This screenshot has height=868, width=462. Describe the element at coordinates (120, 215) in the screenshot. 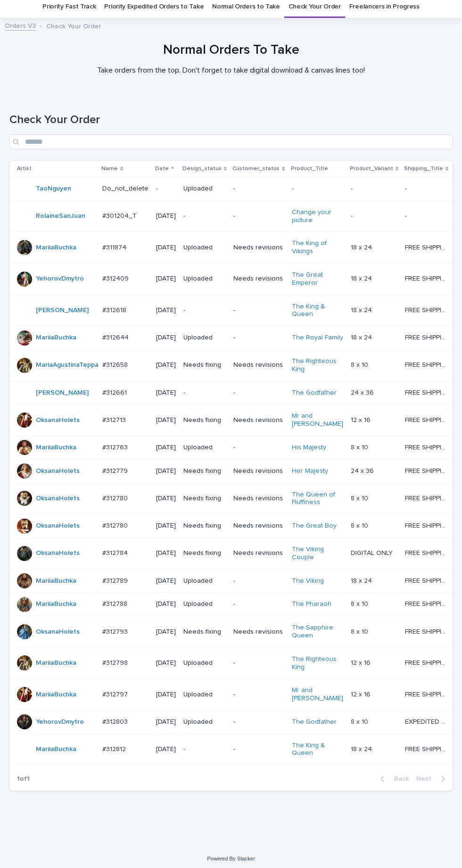

I see `p: #301204_T` at that location.